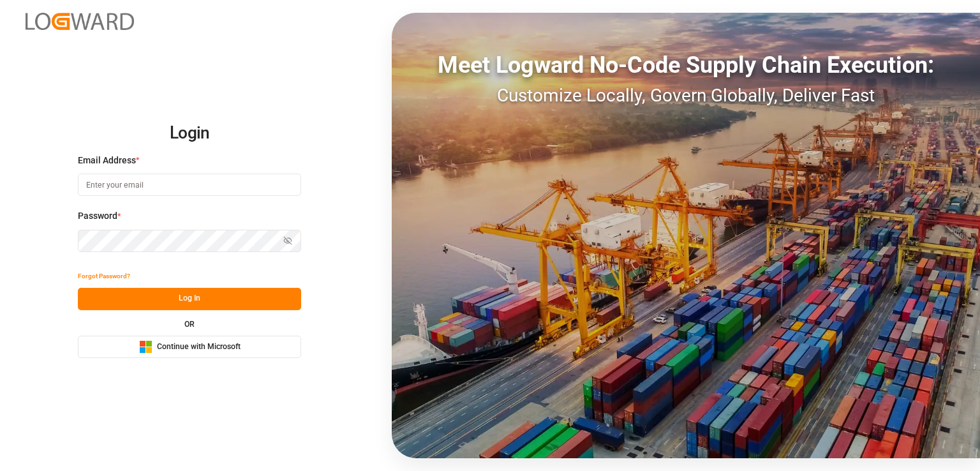 The height and width of the screenshot is (471, 980). Describe the element at coordinates (686, 96) in the screenshot. I see `div: Customize Locally, Govern Globally, Deliver Fast` at that location.